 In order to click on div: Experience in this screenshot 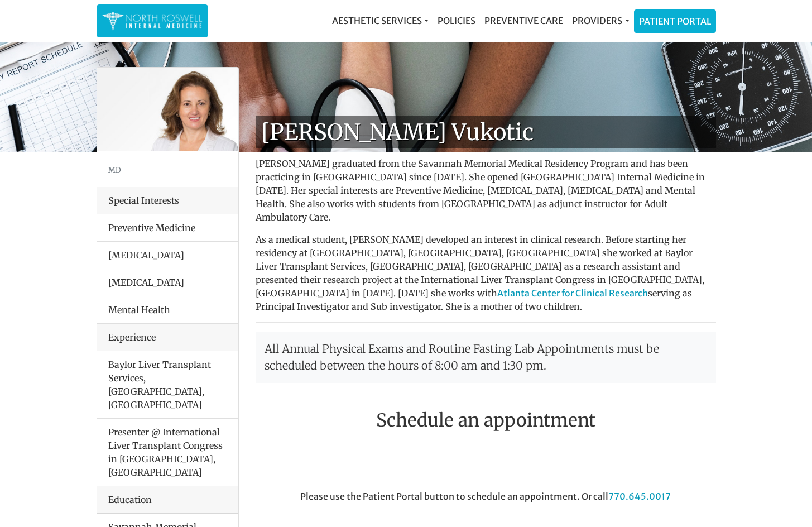, I will do `click(167, 338)`.